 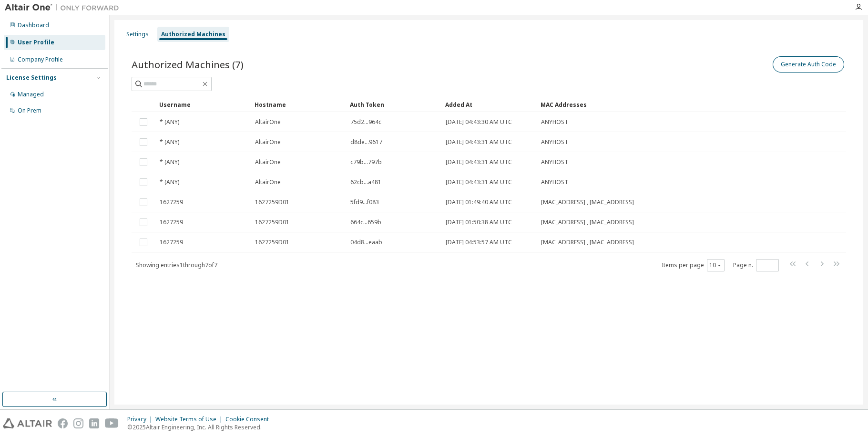 What do you see at coordinates (141, 419) in the screenshot?
I see `div: Privacy` at bounding box center [141, 419].